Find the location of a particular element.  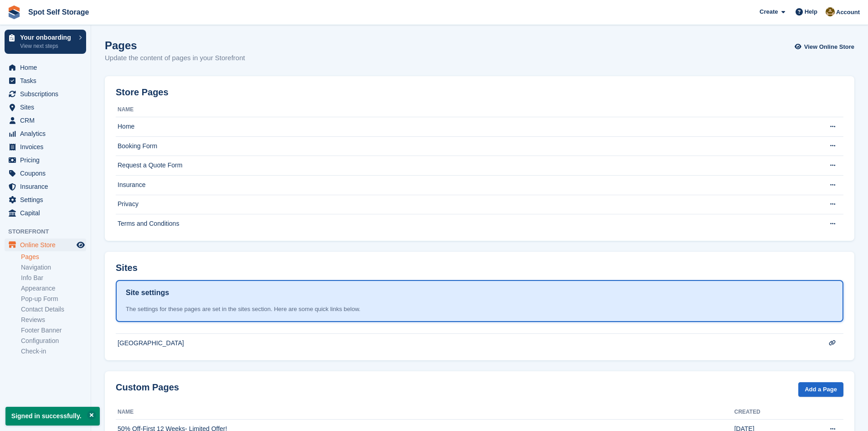

td: Privacy is located at coordinates (461, 204).